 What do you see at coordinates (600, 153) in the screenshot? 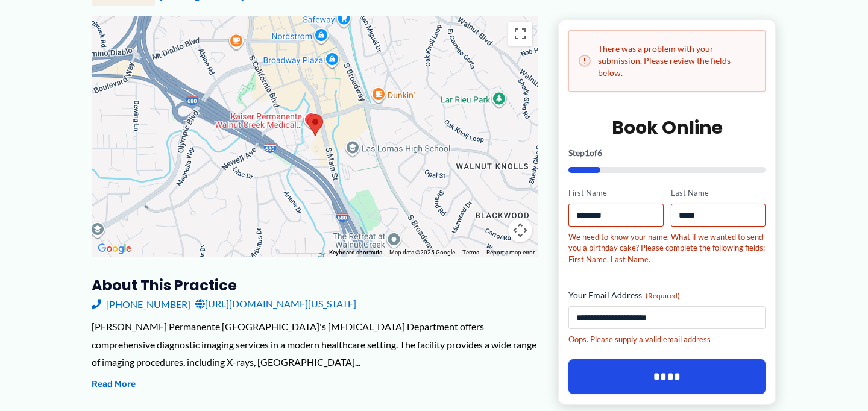
I see `span: 6` at bounding box center [600, 153].